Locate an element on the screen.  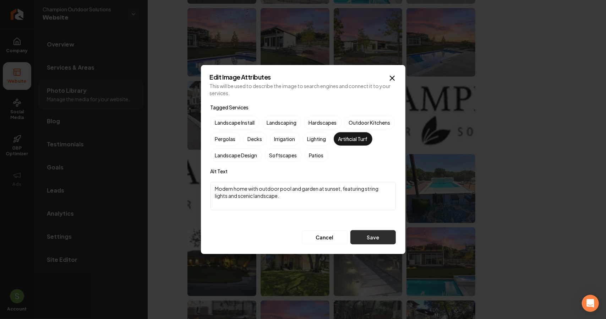
label: Tagged Services is located at coordinates (230, 107).